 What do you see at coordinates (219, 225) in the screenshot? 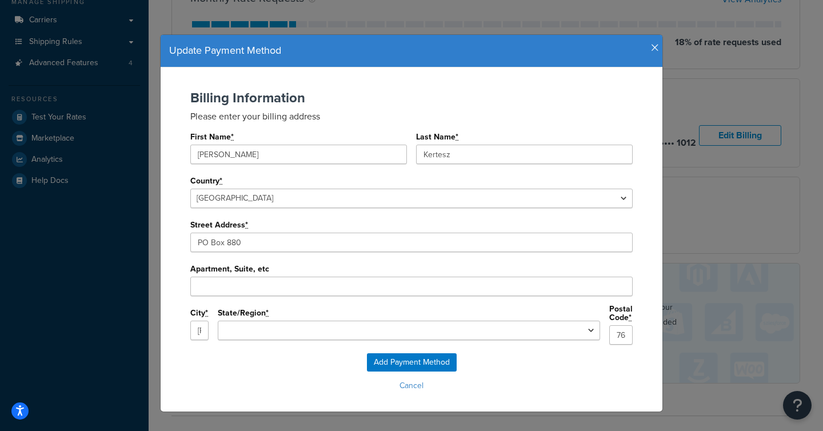
I see `label: Street Address` at bounding box center [219, 225].